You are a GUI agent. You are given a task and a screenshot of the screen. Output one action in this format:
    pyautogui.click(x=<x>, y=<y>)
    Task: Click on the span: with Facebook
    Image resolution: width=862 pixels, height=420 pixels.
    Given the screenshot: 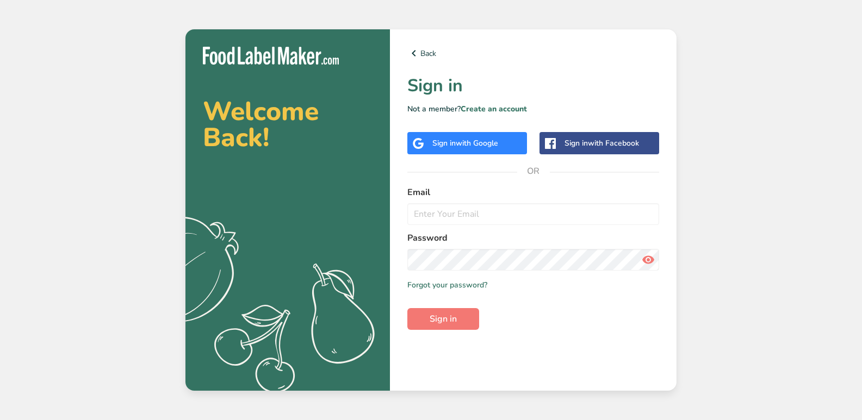 What is the action you would take?
    pyautogui.click(x=613, y=143)
    